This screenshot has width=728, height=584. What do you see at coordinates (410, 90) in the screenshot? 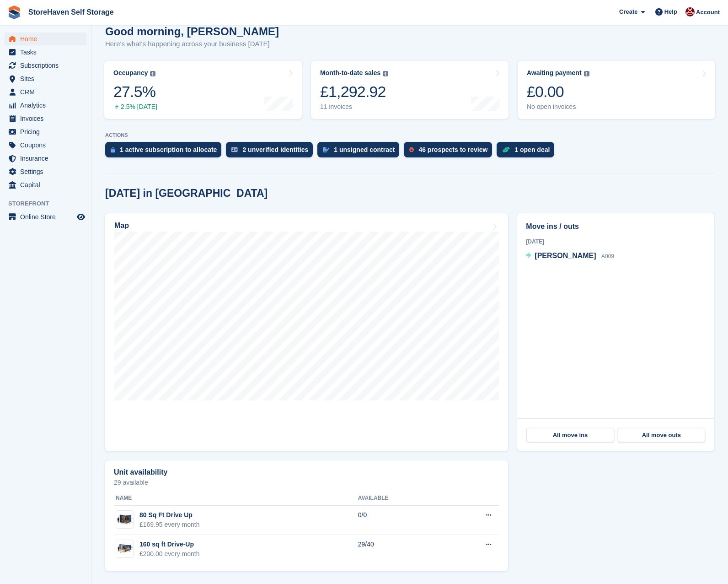
I see `a: Month-to-date sales £1,292.92 11 invoices` at bounding box center [410, 90].